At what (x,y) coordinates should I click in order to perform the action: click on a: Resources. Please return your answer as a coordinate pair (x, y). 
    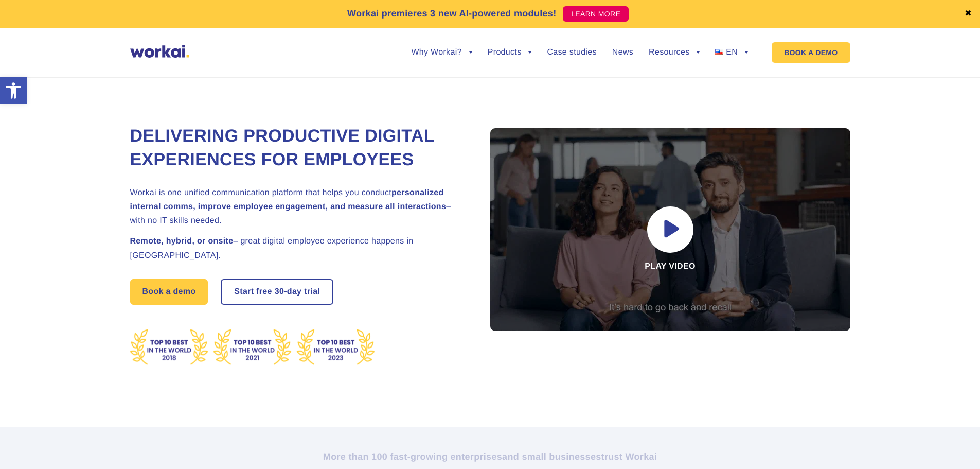
    Looking at the image, I should click on (674, 53).